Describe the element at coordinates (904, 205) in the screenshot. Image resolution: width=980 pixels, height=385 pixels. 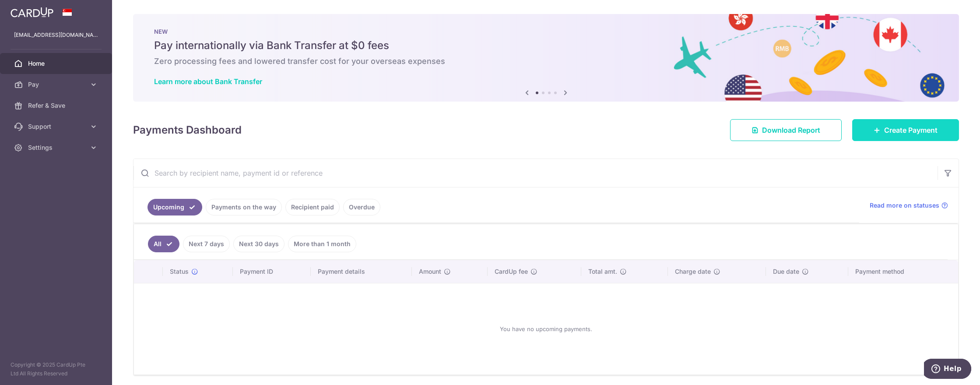
I see `span: Read more on statuses` at that location.